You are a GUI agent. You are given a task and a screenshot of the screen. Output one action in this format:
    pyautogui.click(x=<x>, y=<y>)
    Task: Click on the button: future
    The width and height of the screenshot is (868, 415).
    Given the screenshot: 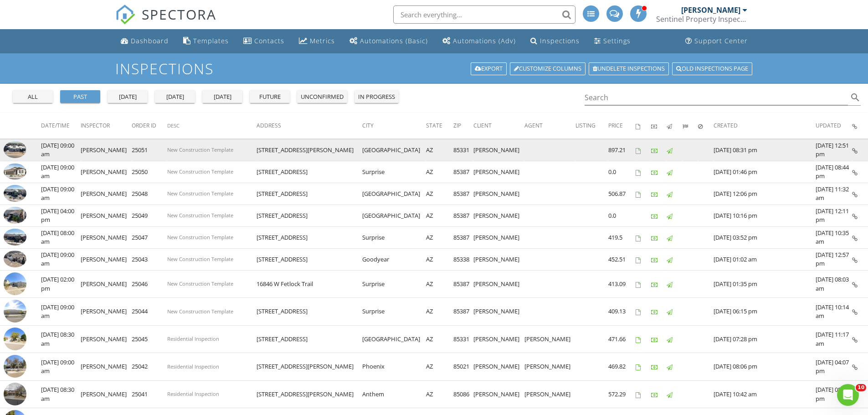 What is the action you would take?
    pyautogui.click(x=270, y=97)
    